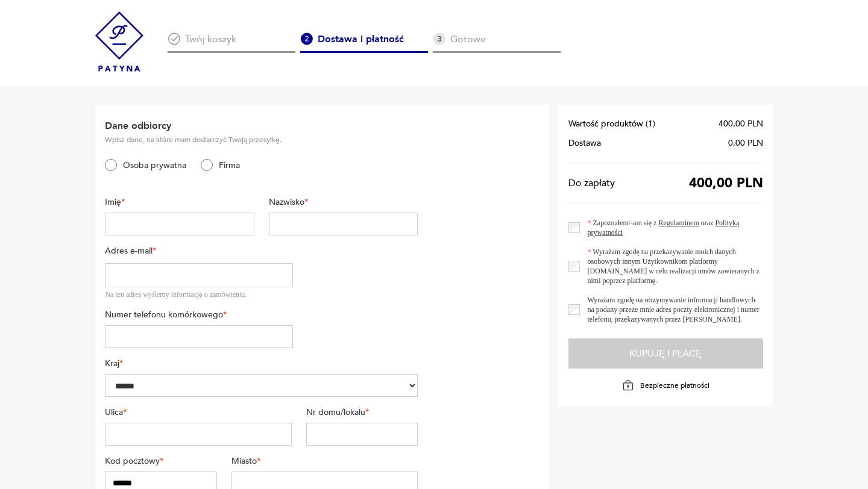  I want to click on label: Imię, so click(179, 202).